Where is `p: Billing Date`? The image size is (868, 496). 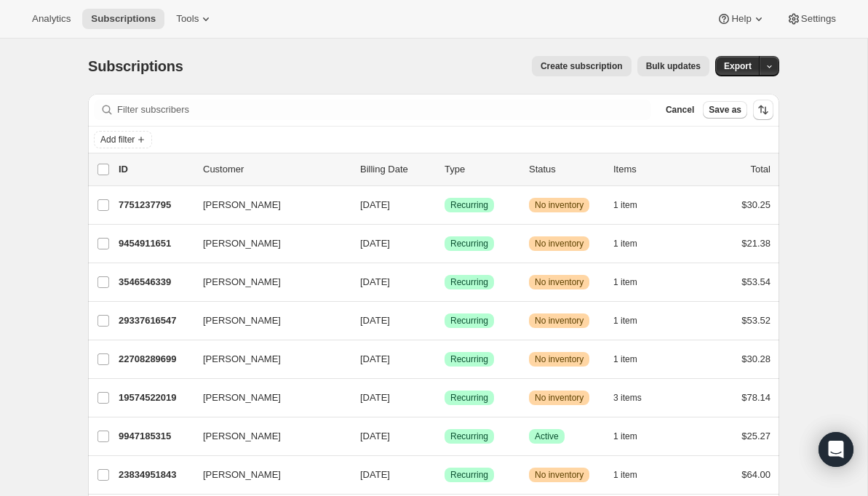
p: Billing Date is located at coordinates (396, 169).